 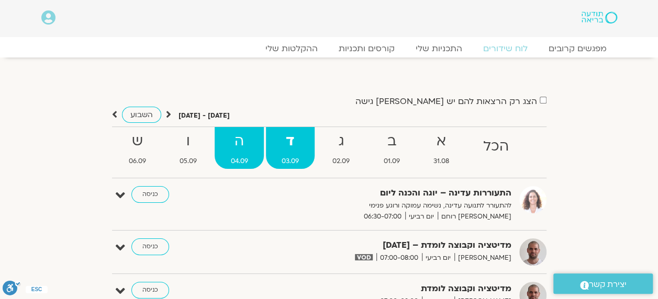 I want to click on a: התכניות שלי, so click(x=439, y=49).